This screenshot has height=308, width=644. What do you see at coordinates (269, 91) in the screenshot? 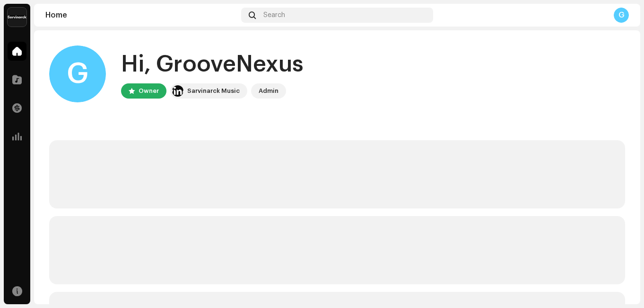
I see `div: Admin` at bounding box center [269, 91].